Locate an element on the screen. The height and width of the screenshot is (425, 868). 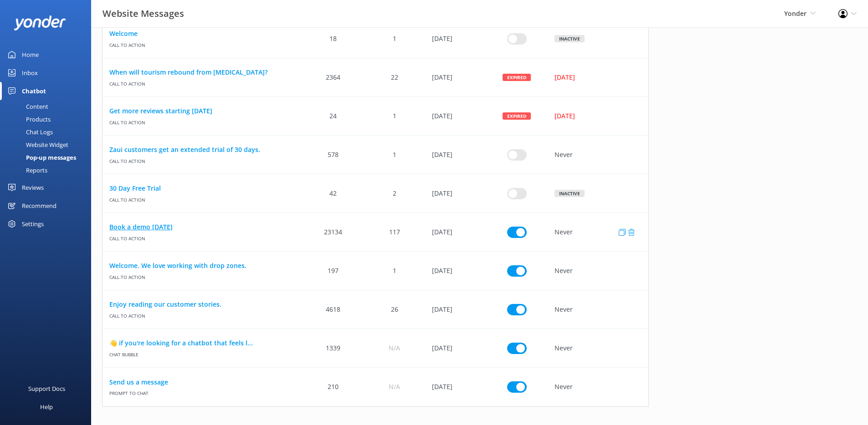
div: 4618 is located at coordinates (333, 310).